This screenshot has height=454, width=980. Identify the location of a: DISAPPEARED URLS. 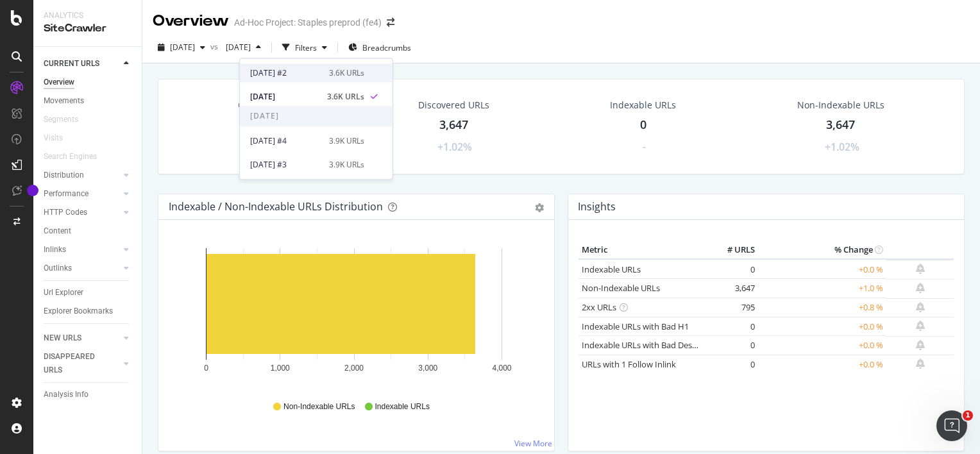
(81, 363).